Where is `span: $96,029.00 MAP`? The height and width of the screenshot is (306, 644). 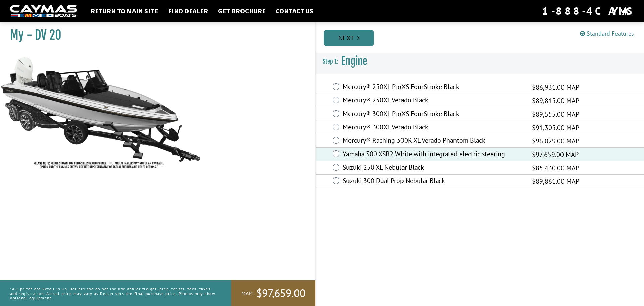 span: $96,029.00 MAP is located at coordinates (555, 141).